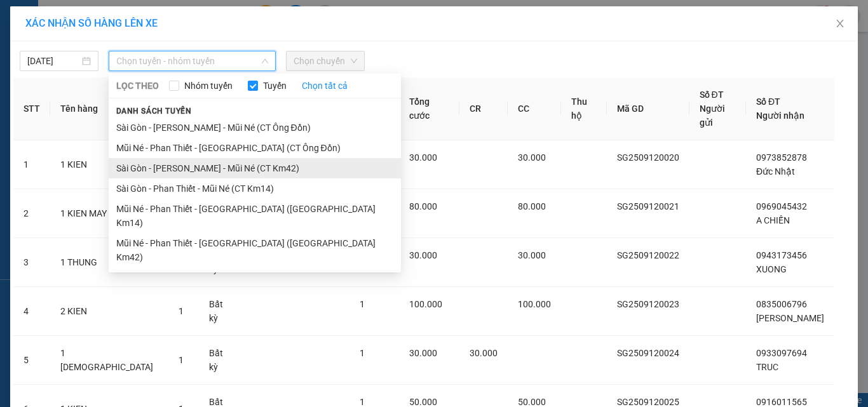  I want to click on th: Tên hàng, so click(109, 108).